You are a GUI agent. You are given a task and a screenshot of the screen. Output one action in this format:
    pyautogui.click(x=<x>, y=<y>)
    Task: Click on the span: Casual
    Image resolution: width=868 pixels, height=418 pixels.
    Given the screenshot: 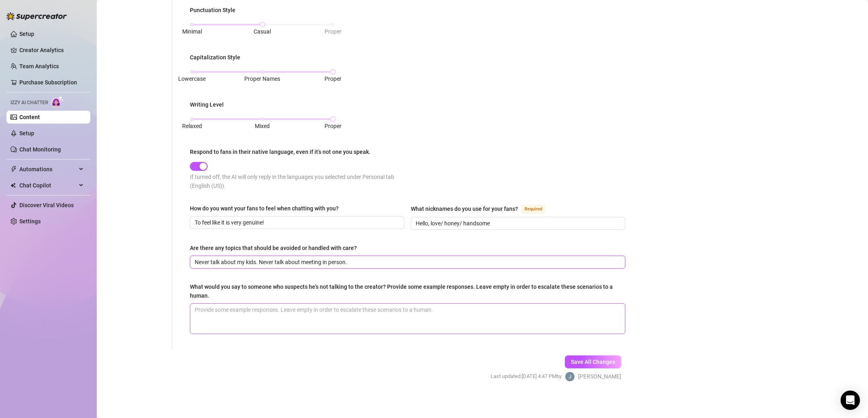 What is the action you would take?
    pyautogui.click(x=262, y=31)
    